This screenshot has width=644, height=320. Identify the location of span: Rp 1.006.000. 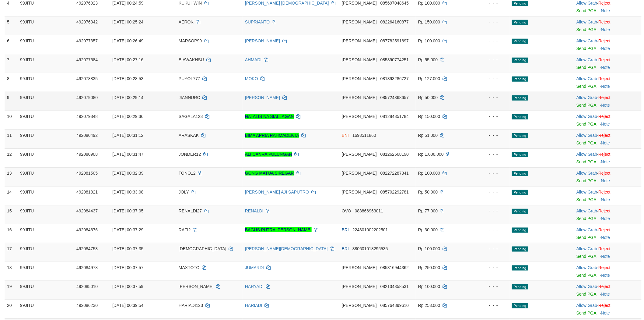
(431, 154).